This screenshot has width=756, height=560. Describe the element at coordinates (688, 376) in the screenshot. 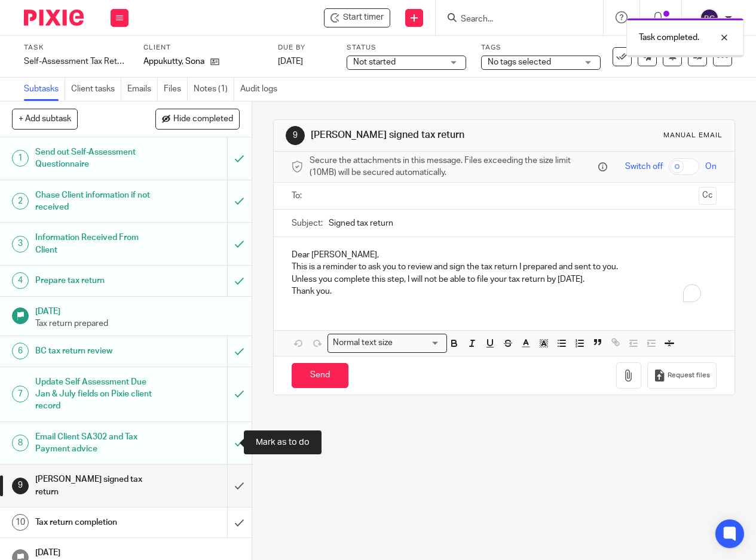

I see `span: Request files` at that location.